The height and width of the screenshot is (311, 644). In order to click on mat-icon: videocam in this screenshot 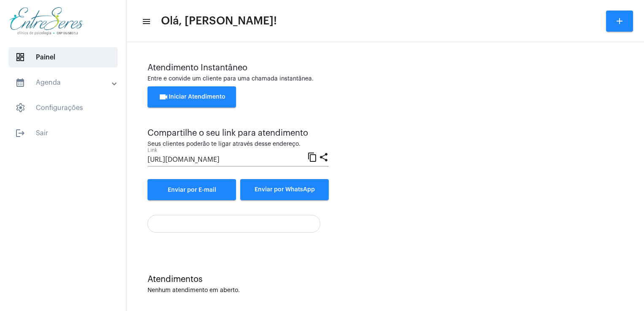, I will do `click(163, 97)`.